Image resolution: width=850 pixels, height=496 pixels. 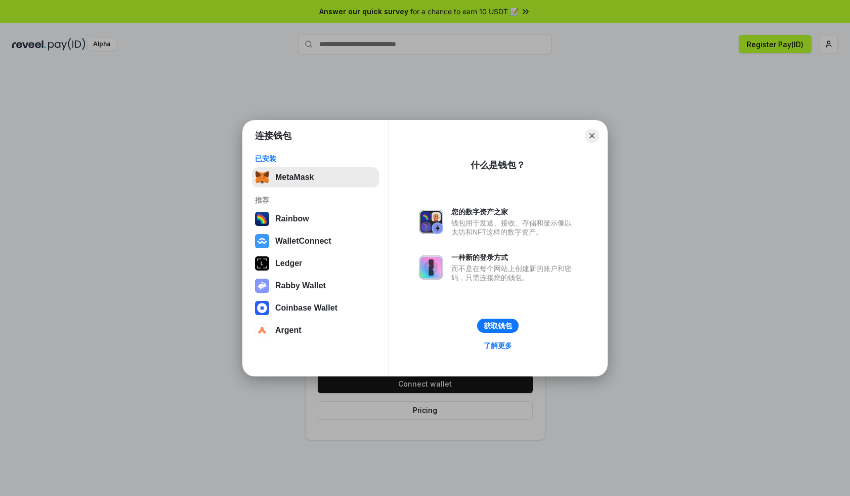 I want to click on div: 而不是在每个网站上创建新的账户和密码，只需连接您的钱包。, so click(x=514, y=273).